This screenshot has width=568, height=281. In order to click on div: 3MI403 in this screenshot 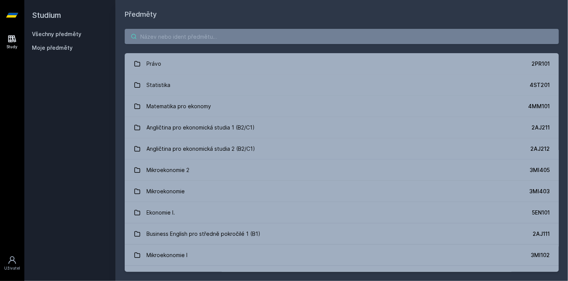, I will do `click(539, 191)`.